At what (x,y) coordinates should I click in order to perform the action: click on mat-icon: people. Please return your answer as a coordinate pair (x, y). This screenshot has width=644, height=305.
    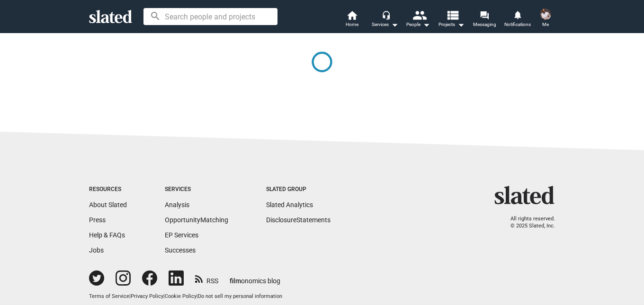
    Looking at the image, I should click on (419, 15).